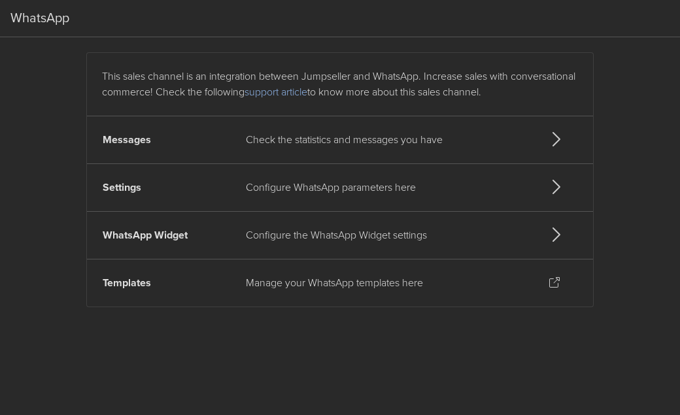 The image size is (680, 415). What do you see at coordinates (386, 188) in the screenshot?
I see `p: Configure WhatsApp parameters here` at bounding box center [386, 188].